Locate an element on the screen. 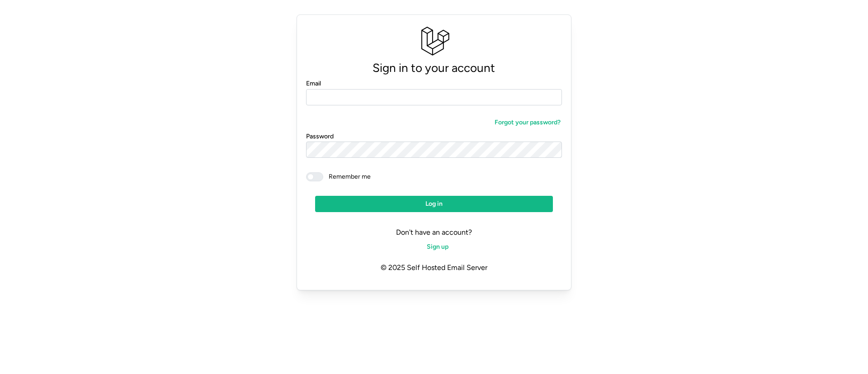 Image resolution: width=868 pixels, height=374 pixels. a: Sign up is located at coordinates (434, 247).